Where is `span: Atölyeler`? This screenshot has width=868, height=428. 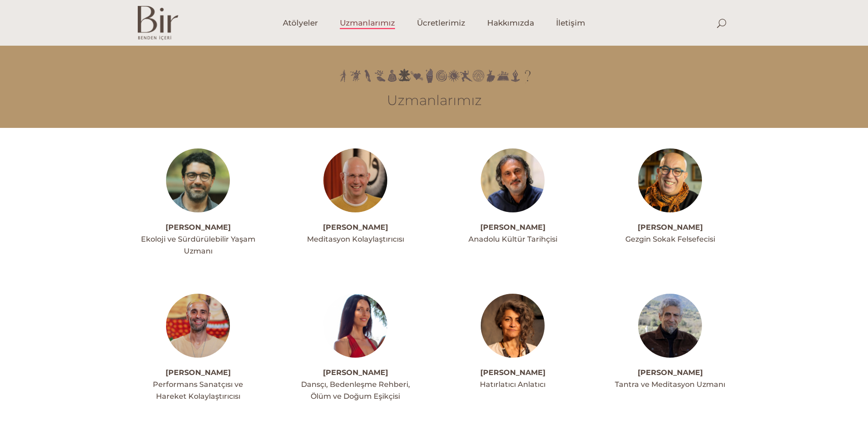 span: Atölyeler is located at coordinates (300, 23).